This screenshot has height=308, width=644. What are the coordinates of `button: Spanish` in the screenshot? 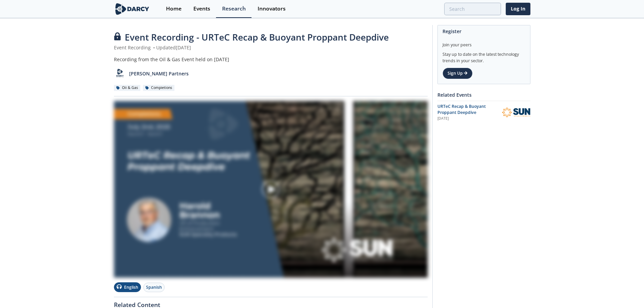 It's located at (154, 287).